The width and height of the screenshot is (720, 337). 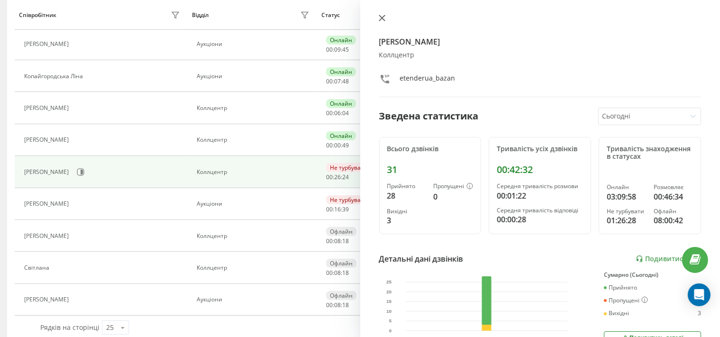 I want to click on span: 26, so click(x=337, y=177).